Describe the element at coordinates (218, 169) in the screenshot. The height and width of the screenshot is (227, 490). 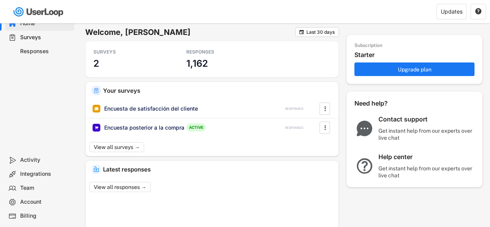
I see `div: Latest responses` at that location.